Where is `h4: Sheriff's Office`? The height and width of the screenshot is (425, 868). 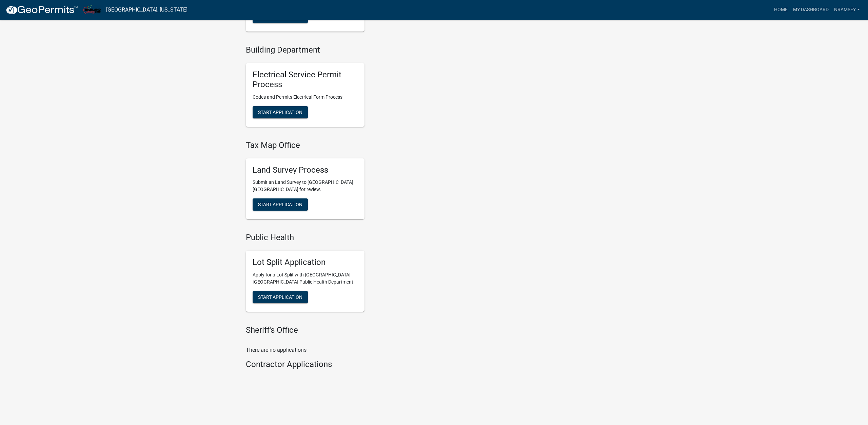
h4: Sheriff's Office is located at coordinates (370, 330).